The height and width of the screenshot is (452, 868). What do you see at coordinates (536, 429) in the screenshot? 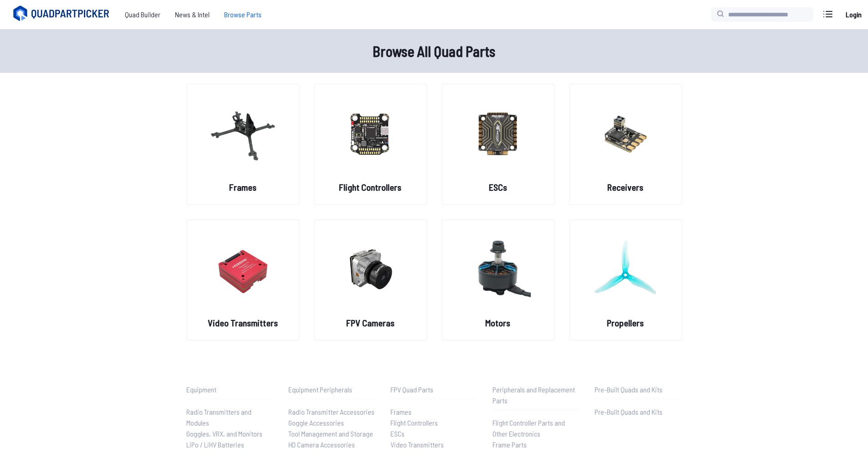
I see `a: Flight Controller Parts and Other Electronics` at bounding box center [536, 429].